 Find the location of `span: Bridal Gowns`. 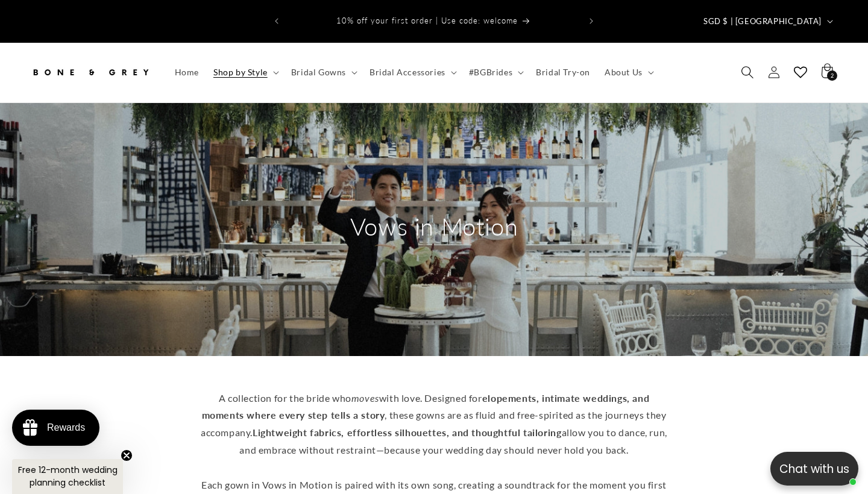

span: Bridal Gowns is located at coordinates (318, 72).